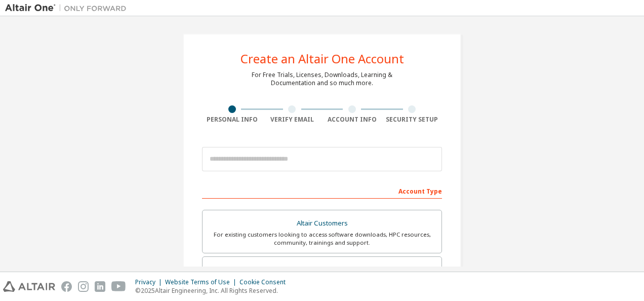  Describe the element at coordinates (265, 282) in the screenshot. I see `div: Cookie Consent` at that location.